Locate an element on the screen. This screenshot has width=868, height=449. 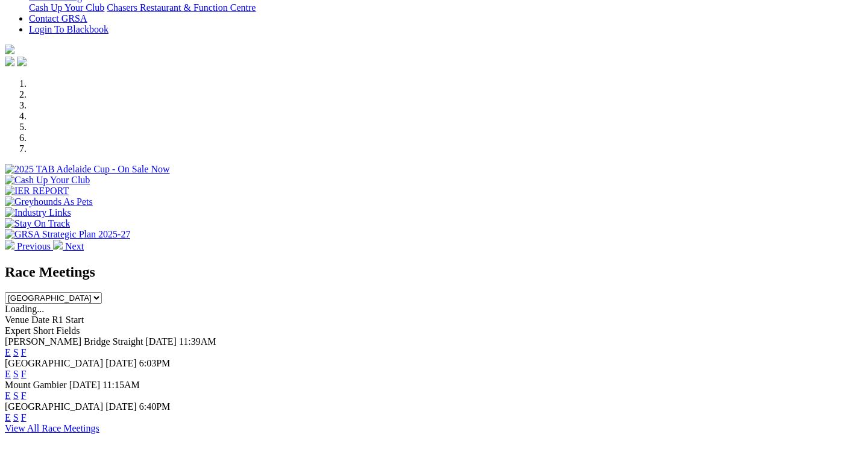
img: Greyhounds As Pets is located at coordinates (48, 202).